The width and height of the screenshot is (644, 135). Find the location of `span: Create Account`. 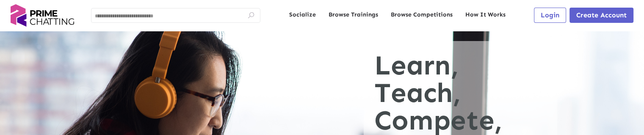

span: Create Account is located at coordinates (601, 15).